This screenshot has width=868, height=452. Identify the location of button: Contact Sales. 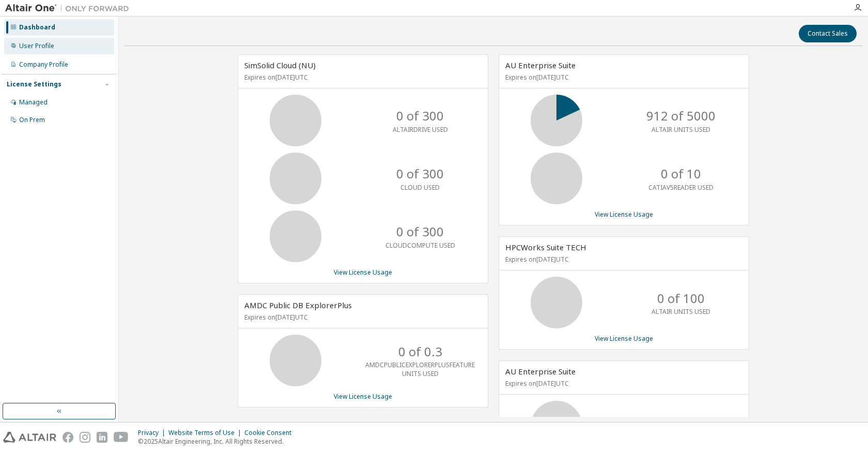
(827, 34).